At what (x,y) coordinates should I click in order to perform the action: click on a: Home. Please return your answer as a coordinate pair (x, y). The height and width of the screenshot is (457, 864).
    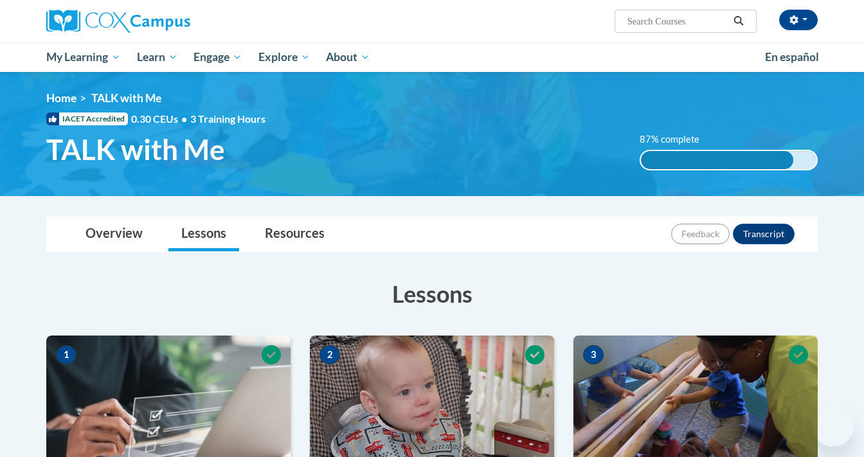
    Looking at the image, I should click on (61, 98).